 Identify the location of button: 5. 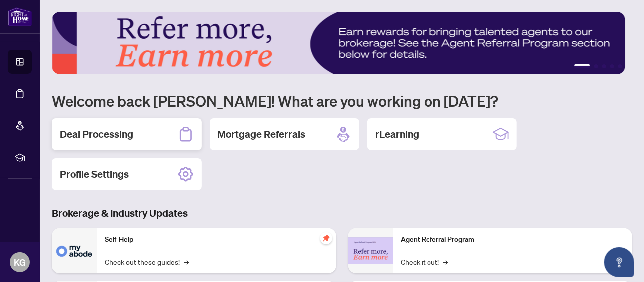
(621, 67).